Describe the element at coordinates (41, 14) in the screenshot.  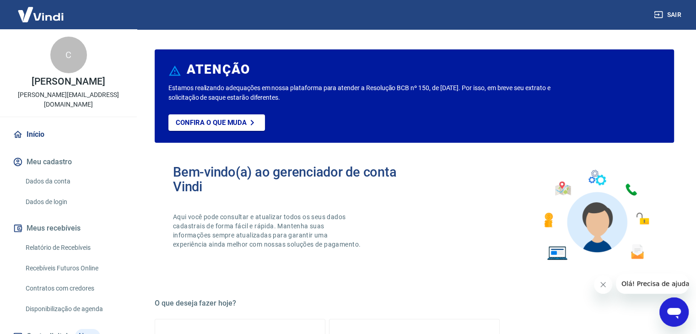
I see `img: Vindi` at that location.